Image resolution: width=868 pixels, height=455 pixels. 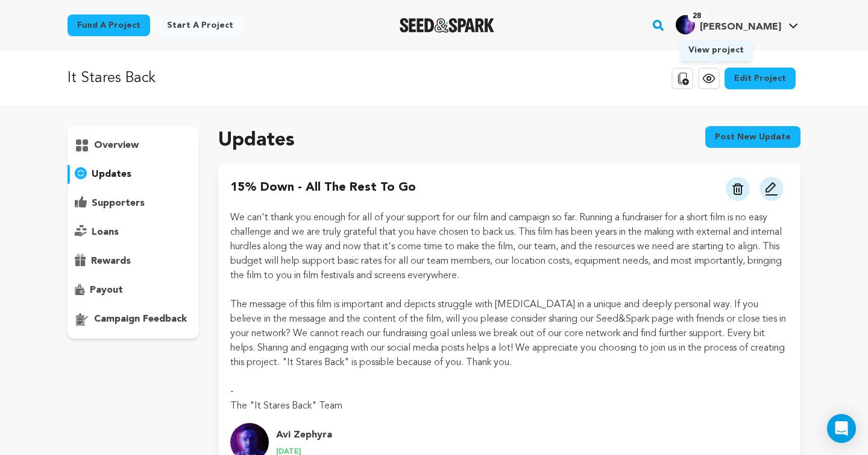 What do you see at coordinates (736, 23) in the screenshot?
I see `a: Anna M.'s Profile` at bounding box center [736, 23].